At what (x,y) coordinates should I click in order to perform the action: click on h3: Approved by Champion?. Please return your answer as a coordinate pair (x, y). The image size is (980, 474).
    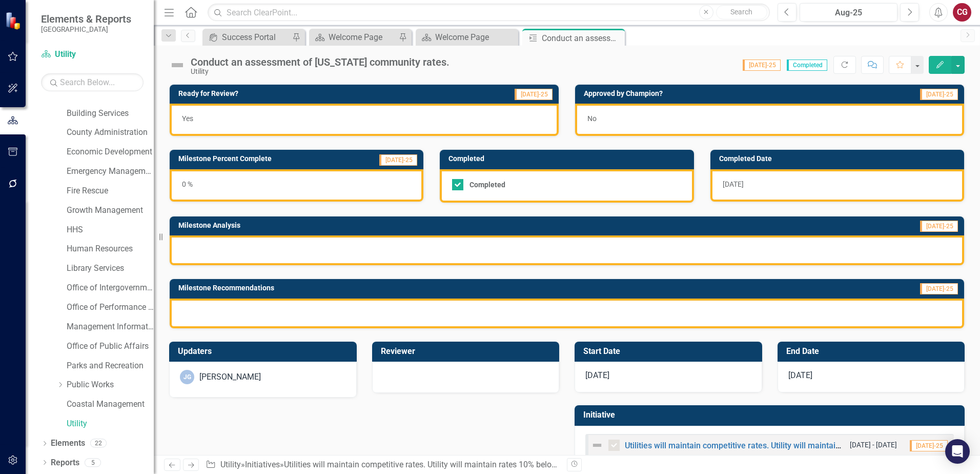
    Looking at the image, I should click on (709, 93).